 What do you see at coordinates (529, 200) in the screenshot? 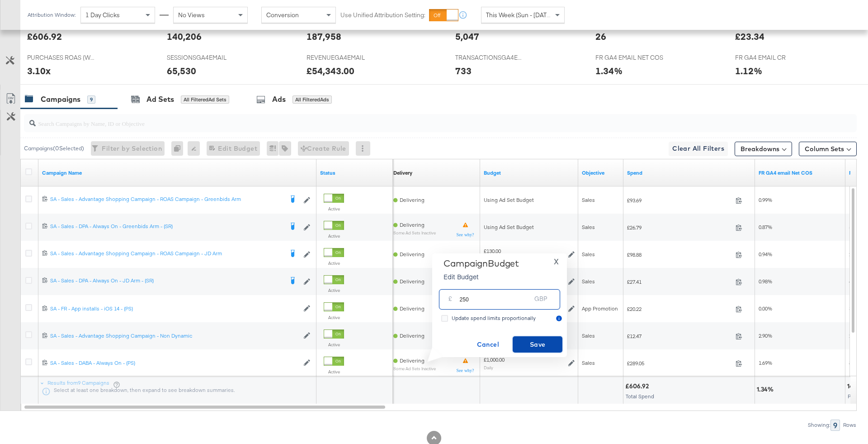
I see `div: Using Ad Set Budget` at bounding box center [529, 200].